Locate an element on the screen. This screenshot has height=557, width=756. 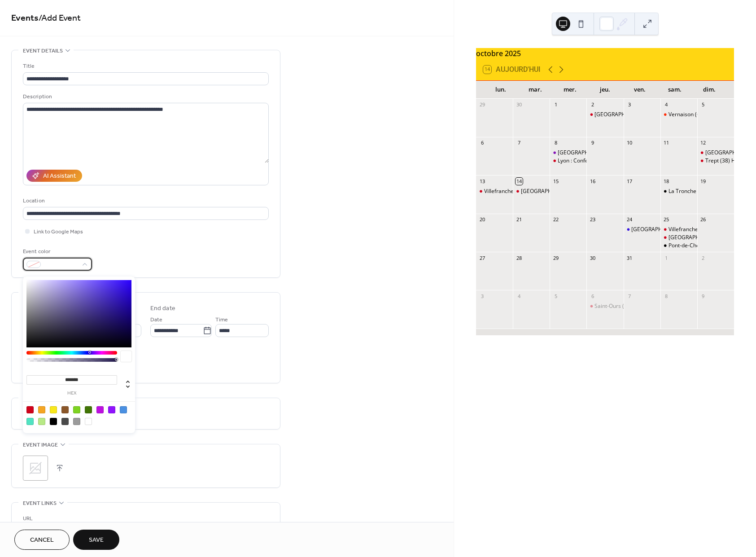
div: octobre 2025 is located at coordinates (605, 53).